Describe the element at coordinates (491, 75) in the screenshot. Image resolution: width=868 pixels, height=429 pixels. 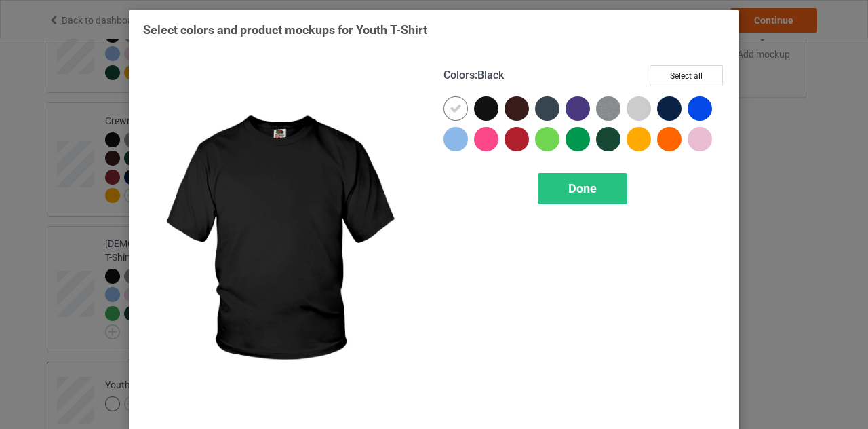
I see `span: Black` at that location.